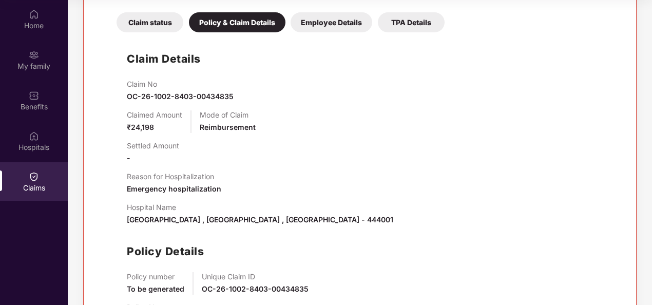  What do you see at coordinates (411, 22) in the screenshot?
I see `div: TPA Details` at bounding box center [411, 22].